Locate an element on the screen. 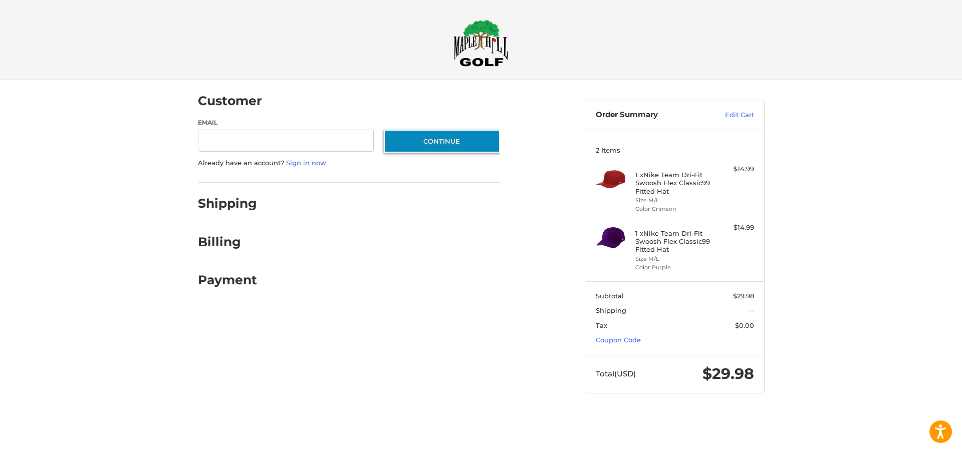 The image size is (962, 473). span: Tax is located at coordinates (601, 326).